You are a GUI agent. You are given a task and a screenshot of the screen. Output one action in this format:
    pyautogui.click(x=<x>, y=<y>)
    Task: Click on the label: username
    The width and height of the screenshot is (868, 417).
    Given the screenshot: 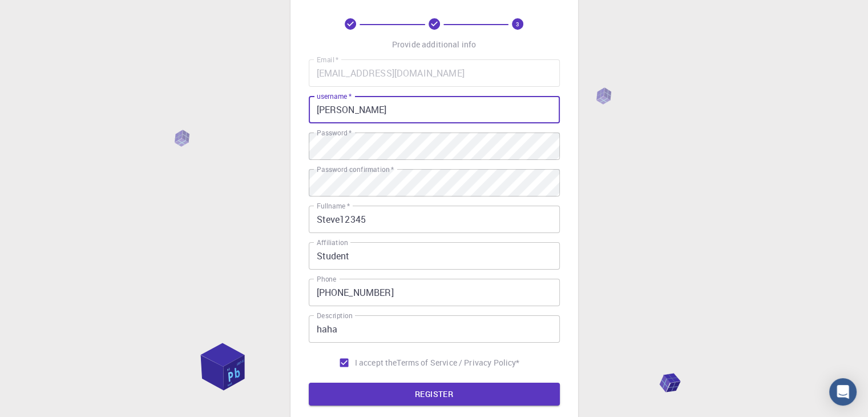 What is the action you would take?
    pyautogui.click(x=334, y=96)
    